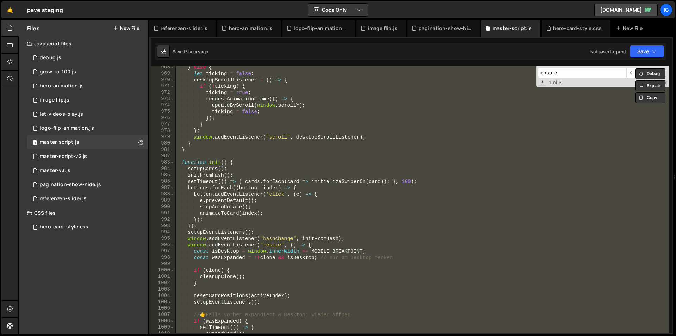  I want to click on div: 994, so click(163, 232).